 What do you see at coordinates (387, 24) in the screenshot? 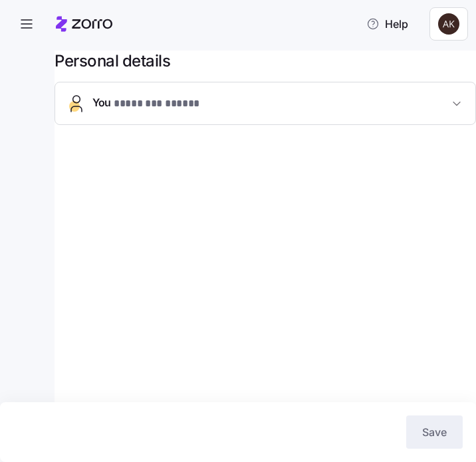
I see `button: Help` at bounding box center [387, 24].